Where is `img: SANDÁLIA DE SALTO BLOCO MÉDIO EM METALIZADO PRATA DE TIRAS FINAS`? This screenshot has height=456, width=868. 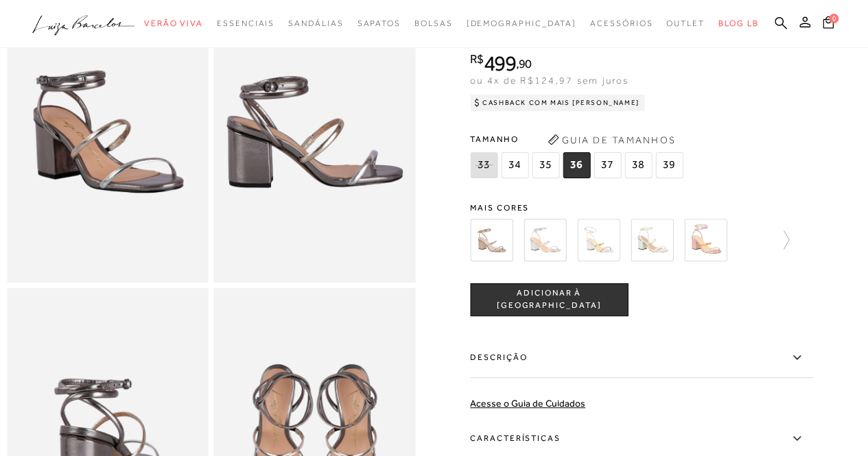 img: SANDÁLIA DE SALTO BLOCO MÉDIO EM METALIZADO PRATA DE TIRAS FINAS is located at coordinates (545, 240).